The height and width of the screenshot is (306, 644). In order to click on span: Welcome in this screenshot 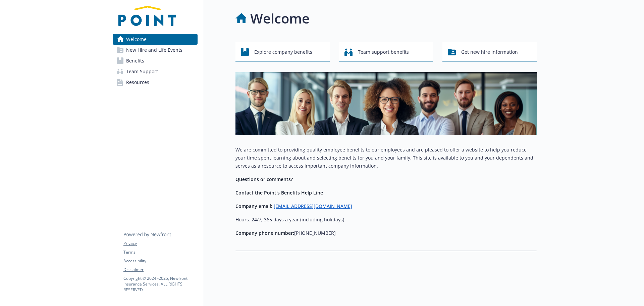, I will do `click(136, 39)`.